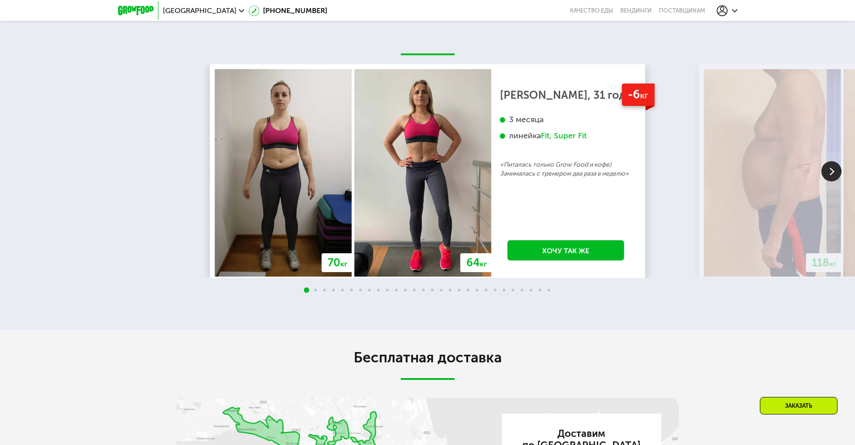 This screenshot has width=855, height=445. I want to click on a: Качество еды, so click(591, 11).